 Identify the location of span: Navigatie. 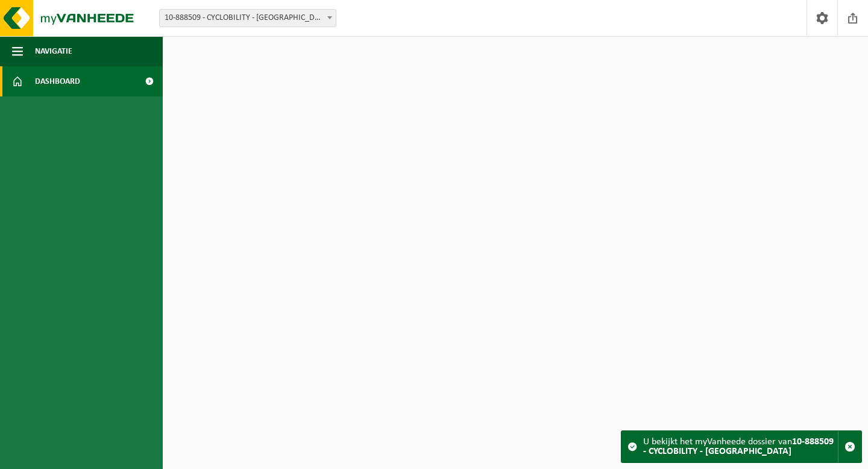
(54, 51).